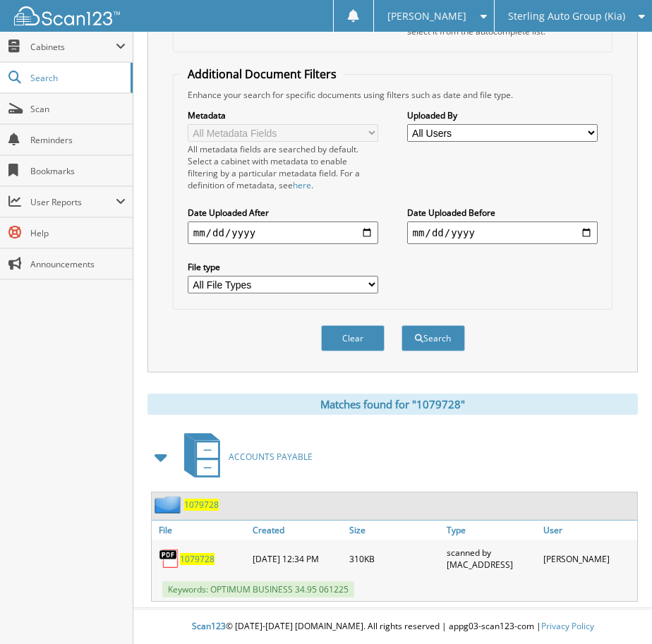 This screenshot has height=644, width=652. Describe the element at coordinates (209, 625) in the screenshot. I see `span: Scan123` at that location.